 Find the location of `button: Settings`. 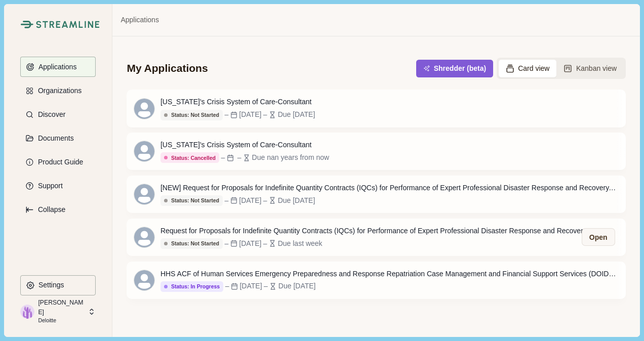

button: Settings is located at coordinates (57, 285).